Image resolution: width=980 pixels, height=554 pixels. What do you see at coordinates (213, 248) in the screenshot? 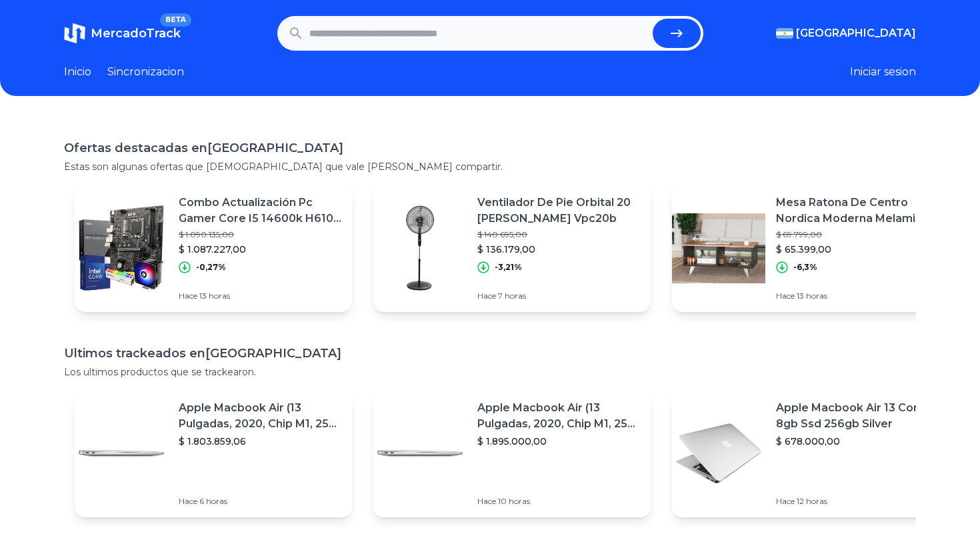
I see `a: Featured imageCombo Actualización Pc Gamer Core I5 14600k H610 32gb Ddr5$ 1.090.135,00$ 1.087.227...` at bounding box center [213, 248].